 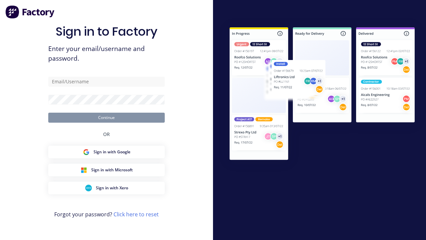 What do you see at coordinates (136, 214) in the screenshot?
I see `a: Click here to reset` at bounding box center [136, 214].